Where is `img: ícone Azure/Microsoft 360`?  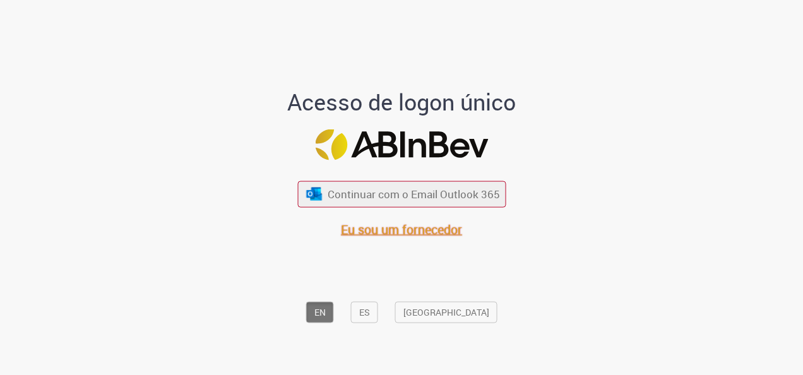
img: ícone Azure/Microsoft 360 is located at coordinates (315, 193).